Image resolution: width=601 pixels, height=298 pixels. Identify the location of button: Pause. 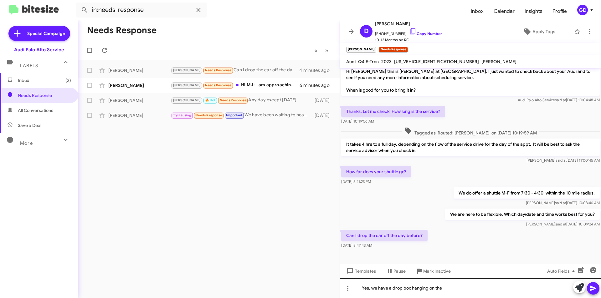
(396, 272).